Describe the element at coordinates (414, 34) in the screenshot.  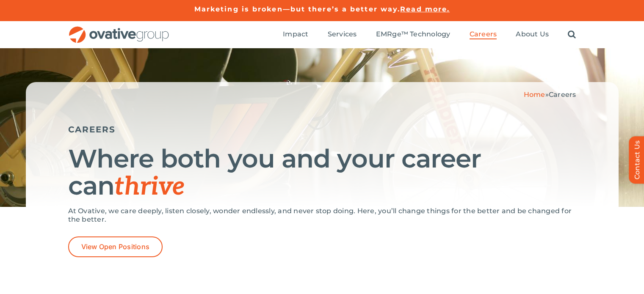
I see `a: EMRge™ Technology` at that location.